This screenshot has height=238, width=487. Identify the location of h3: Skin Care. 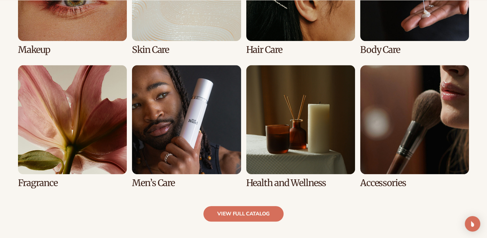
(186, 50).